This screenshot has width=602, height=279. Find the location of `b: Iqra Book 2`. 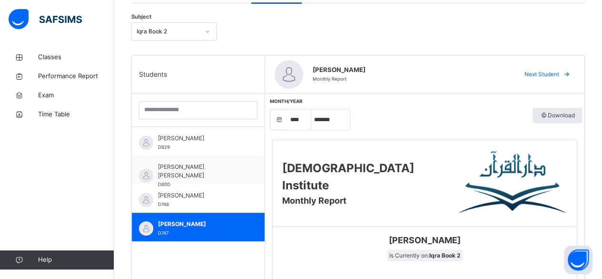

b: Iqra Book 2 is located at coordinates (445, 255).